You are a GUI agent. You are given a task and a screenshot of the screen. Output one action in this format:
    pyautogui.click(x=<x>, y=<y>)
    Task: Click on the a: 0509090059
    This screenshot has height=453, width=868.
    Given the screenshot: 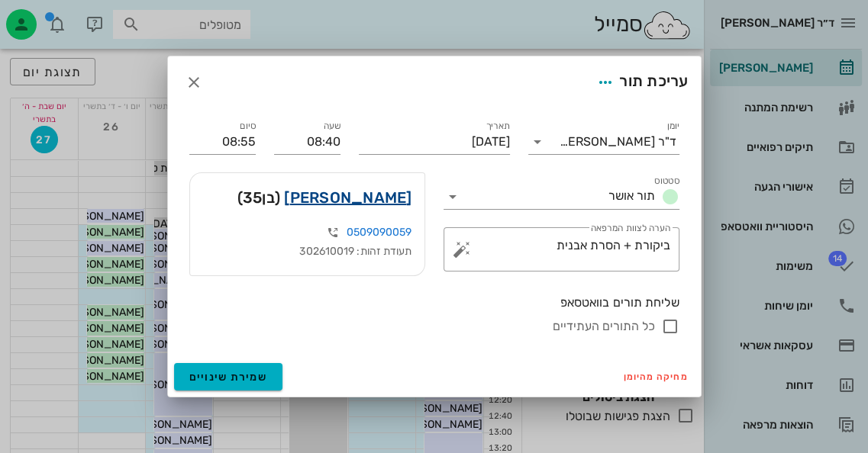 What is the action you would take?
    pyautogui.click(x=379, y=232)
    